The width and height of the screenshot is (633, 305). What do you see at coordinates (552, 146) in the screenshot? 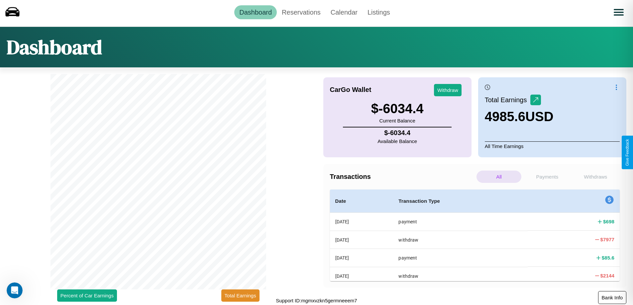
I see `p: All Time Earnings` at bounding box center [552, 146].